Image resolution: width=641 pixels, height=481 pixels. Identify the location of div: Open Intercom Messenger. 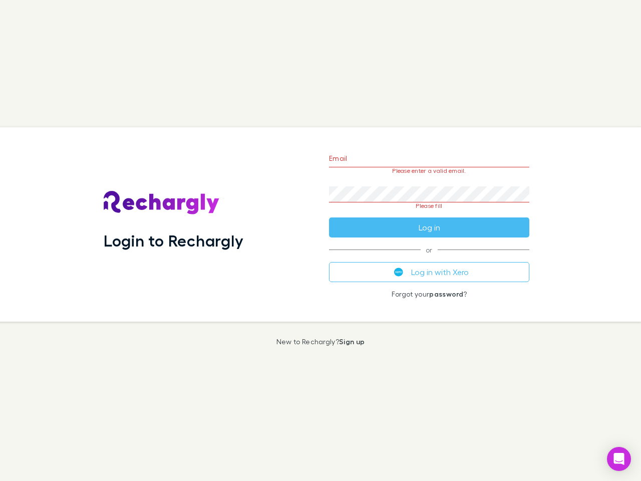
(619, 459).